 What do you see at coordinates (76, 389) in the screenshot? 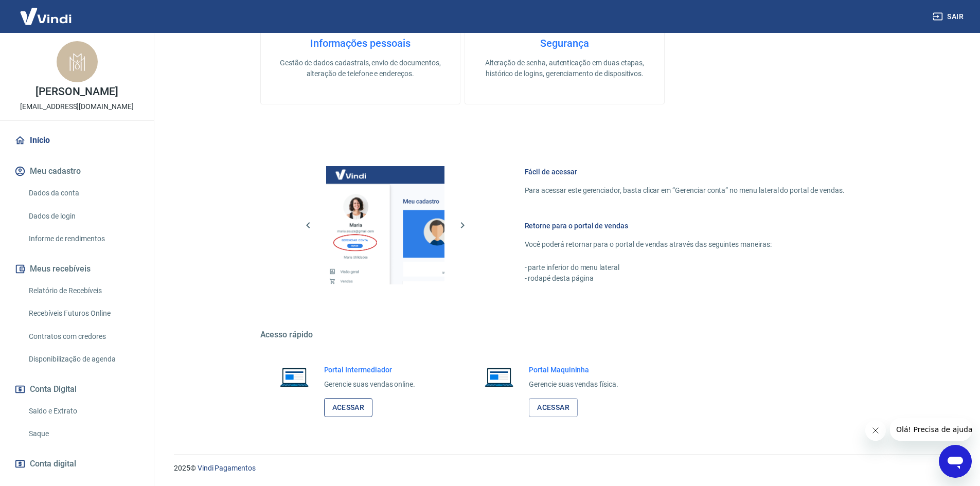
I see `button: Conta Digital` at bounding box center [76, 389].